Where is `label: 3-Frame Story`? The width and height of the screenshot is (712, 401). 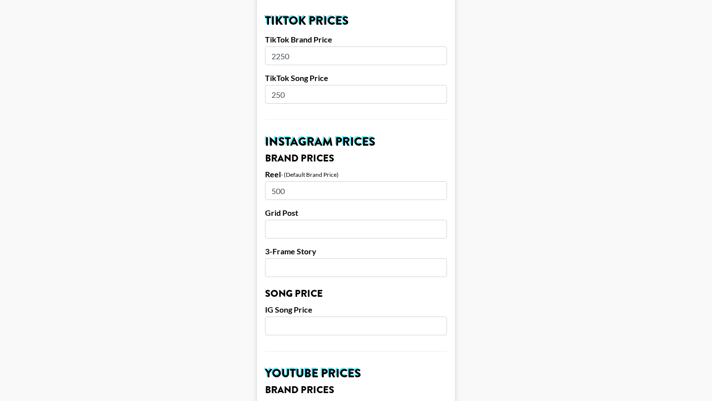 label: 3-Frame Story is located at coordinates (356, 252).